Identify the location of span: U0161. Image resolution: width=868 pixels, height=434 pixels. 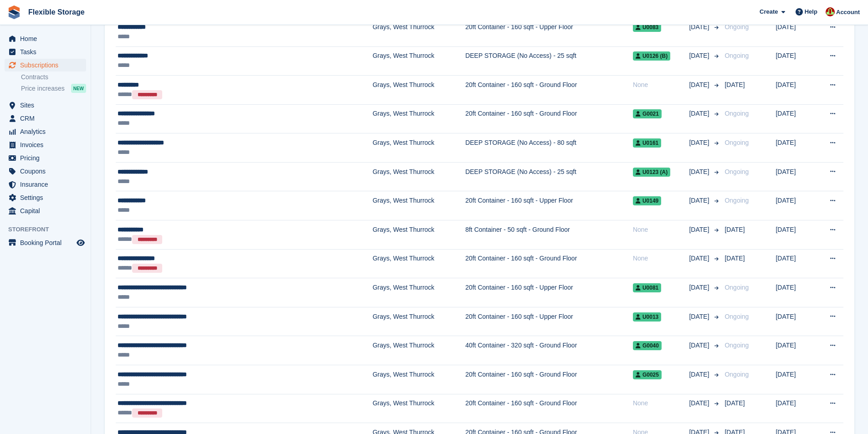
(647, 143).